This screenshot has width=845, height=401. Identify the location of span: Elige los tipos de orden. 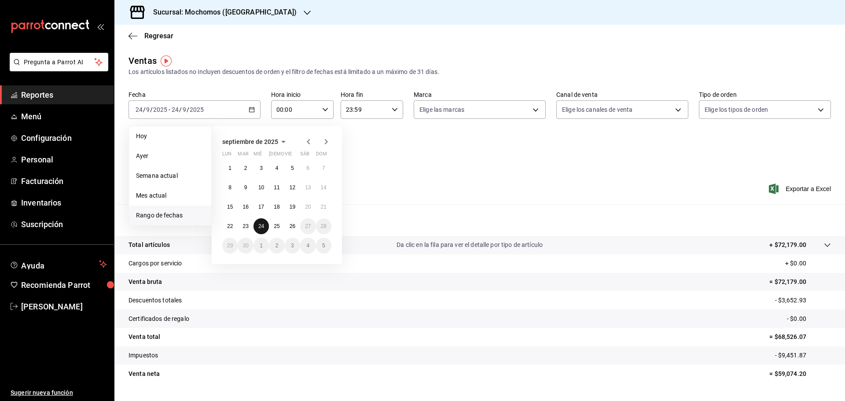
(736, 110).